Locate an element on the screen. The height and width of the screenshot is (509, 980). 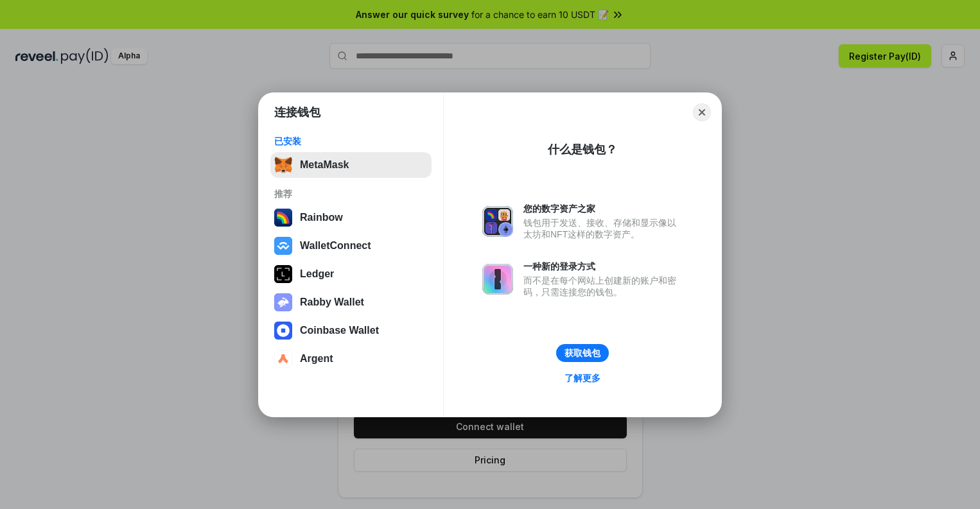
a: 了解更多 is located at coordinates (582, 379).